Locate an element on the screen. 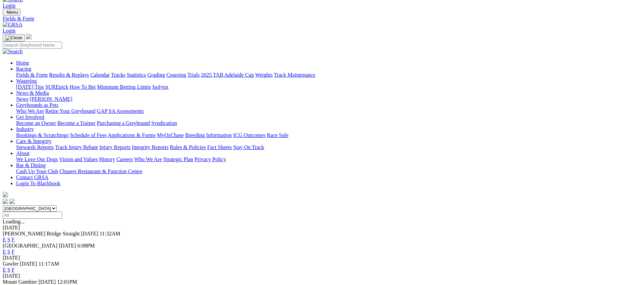  a: Syndication is located at coordinates (164, 123).